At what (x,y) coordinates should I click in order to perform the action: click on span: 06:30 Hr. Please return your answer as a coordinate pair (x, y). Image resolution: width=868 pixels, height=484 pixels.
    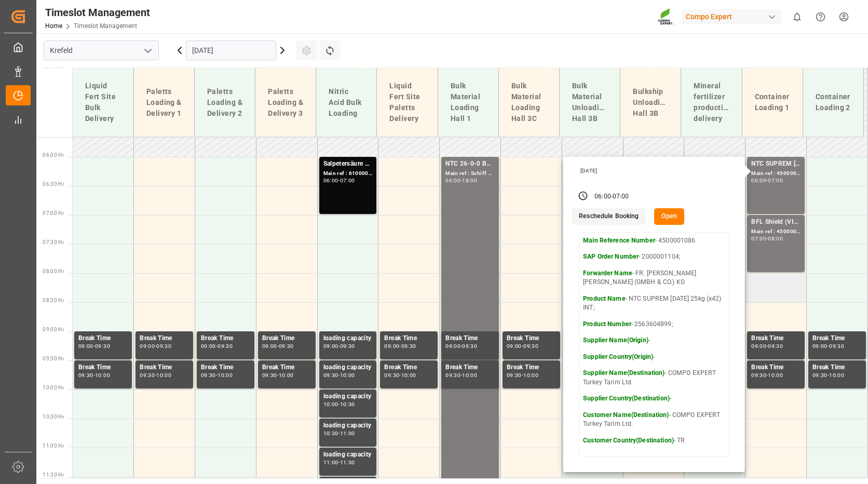
    Looking at the image, I should click on (53, 184).